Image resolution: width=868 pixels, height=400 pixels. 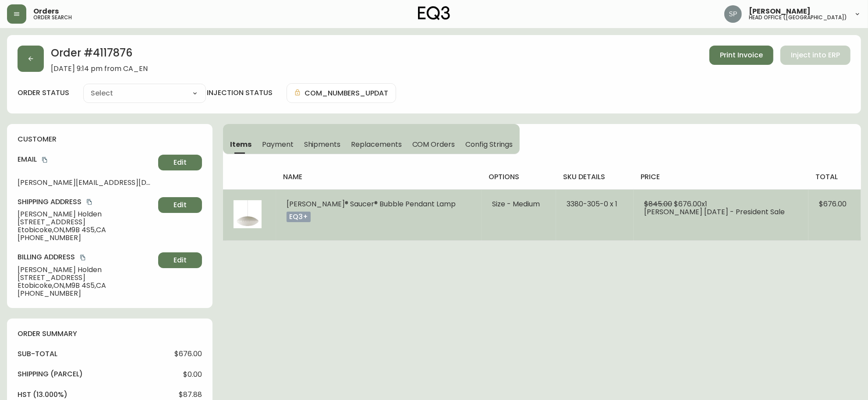 I want to click on h4: Billing Address, so click(x=86, y=257).